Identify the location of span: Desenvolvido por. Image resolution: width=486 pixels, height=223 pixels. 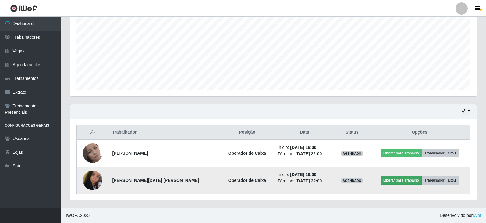
(460, 215).